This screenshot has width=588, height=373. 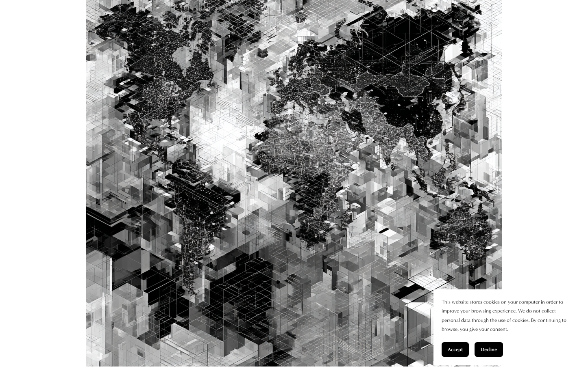 What do you see at coordinates (455, 350) in the screenshot?
I see `span: Accept` at bounding box center [455, 350].